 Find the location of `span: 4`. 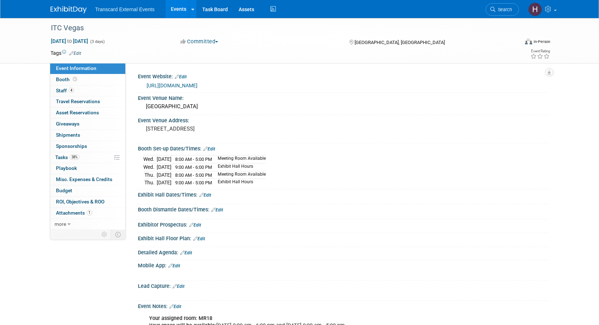

span: 4 is located at coordinates (71, 90).